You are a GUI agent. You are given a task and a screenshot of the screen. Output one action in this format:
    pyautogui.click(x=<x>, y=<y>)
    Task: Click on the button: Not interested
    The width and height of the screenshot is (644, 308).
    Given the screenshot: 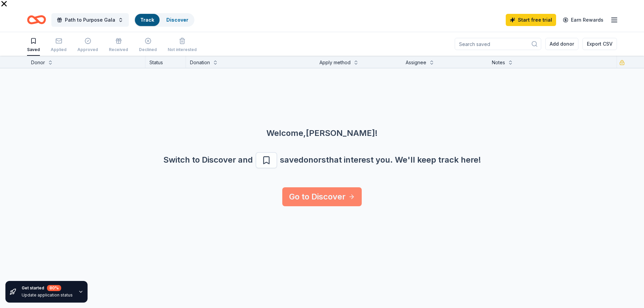 What is the action you would take?
    pyautogui.click(x=182, y=45)
    